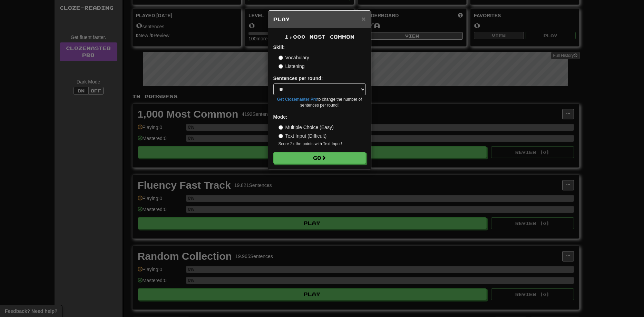 This screenshot has height=317, width=644. Describe the element at coordinates (280, 117) in the screenshot. I see `strong: Mode:` at that location.